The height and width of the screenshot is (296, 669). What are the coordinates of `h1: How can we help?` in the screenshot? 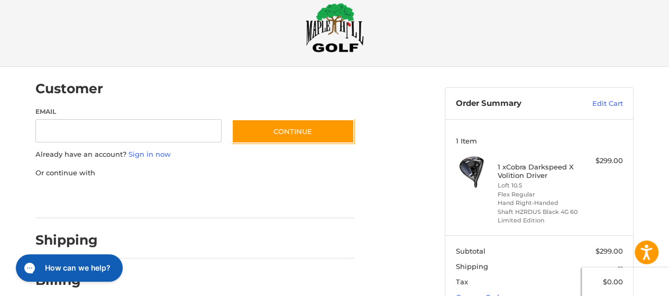 It's located at (67, 17).